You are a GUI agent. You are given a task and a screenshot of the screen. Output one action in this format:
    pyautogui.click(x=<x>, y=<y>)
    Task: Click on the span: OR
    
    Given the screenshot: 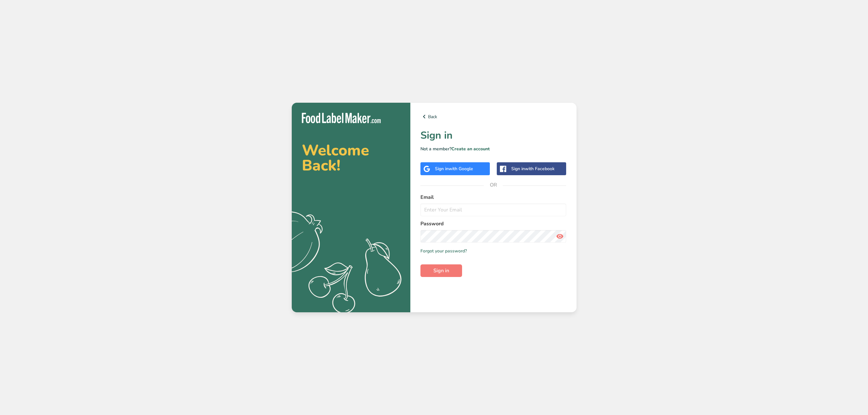 What is the action you would take?
    pyautogui.click(x=493, y=185)
    